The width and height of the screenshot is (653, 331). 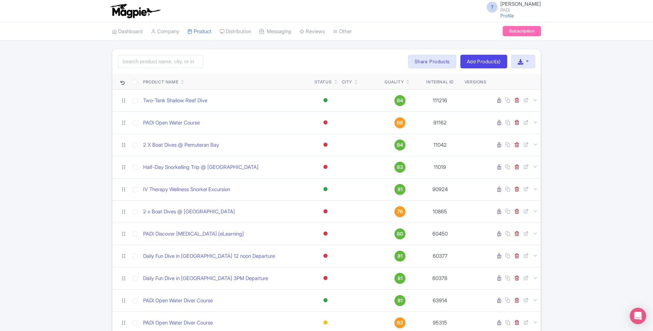 I want to click on td: 60378, so click(x=440, y=278).